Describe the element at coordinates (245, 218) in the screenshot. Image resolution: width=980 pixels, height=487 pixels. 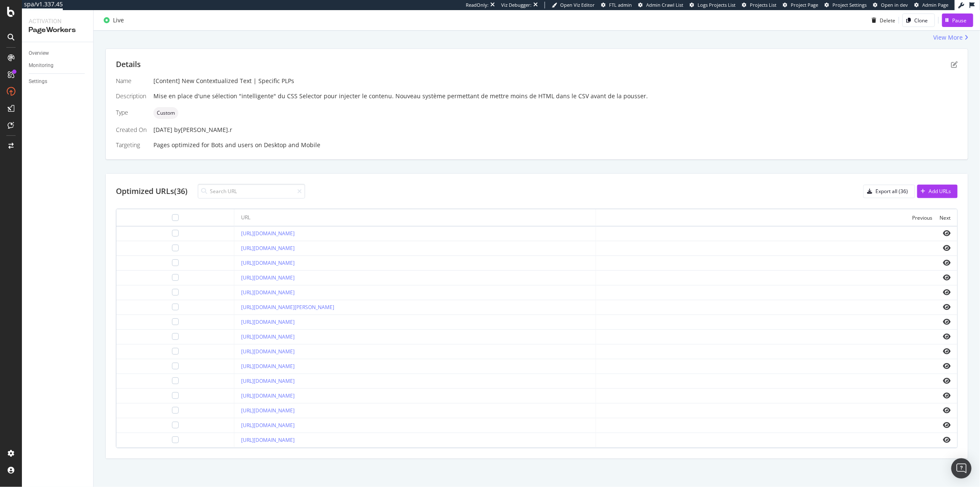
I see `div: URL` at that location.